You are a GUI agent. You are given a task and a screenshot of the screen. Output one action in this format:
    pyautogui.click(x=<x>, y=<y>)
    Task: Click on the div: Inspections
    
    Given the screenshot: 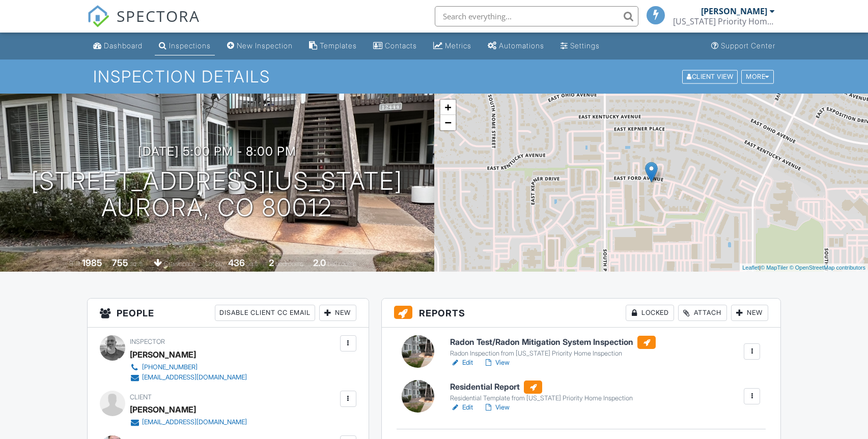 What is the action you would take?
    pyautogui.click(x=190, y=45)
    